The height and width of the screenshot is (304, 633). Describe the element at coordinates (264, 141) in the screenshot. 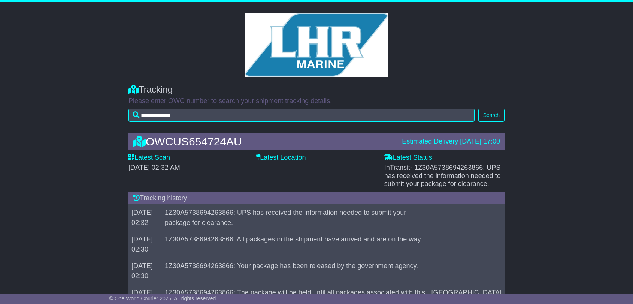

I see `div: OWCUS654724AU` at that location.